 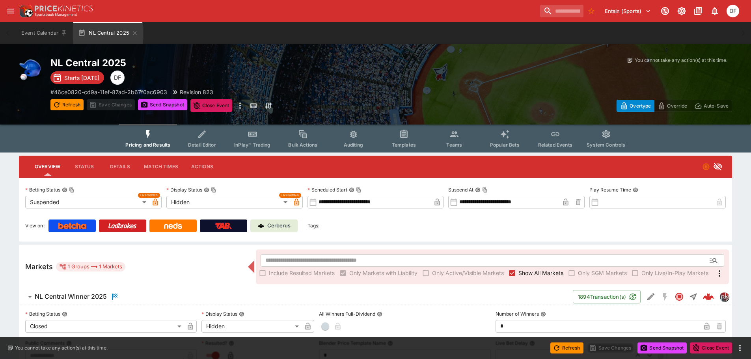 I want to click on span: Auditing, so click(x=353, y=145).